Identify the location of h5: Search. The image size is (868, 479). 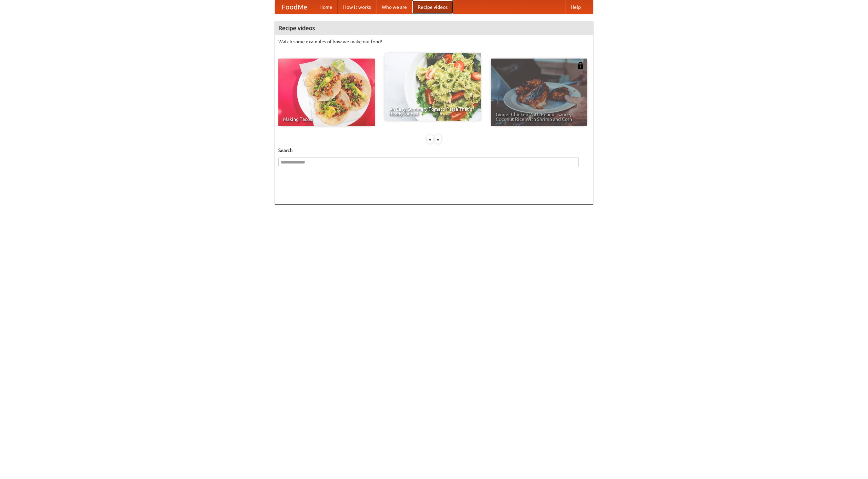
(434, 150).